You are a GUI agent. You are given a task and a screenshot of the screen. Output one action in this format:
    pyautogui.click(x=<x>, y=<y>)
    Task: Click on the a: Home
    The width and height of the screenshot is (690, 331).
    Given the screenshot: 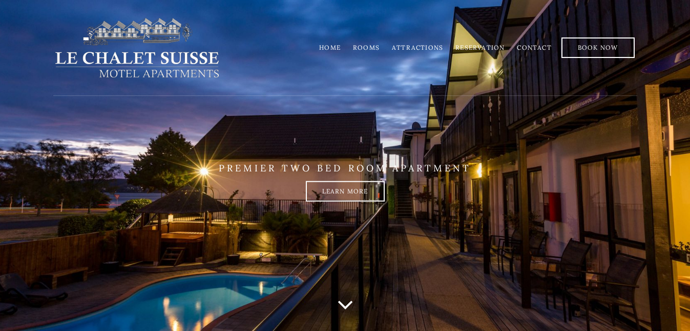 What is the action you would take?
    pyautogui.click(x=330, y=47)
    